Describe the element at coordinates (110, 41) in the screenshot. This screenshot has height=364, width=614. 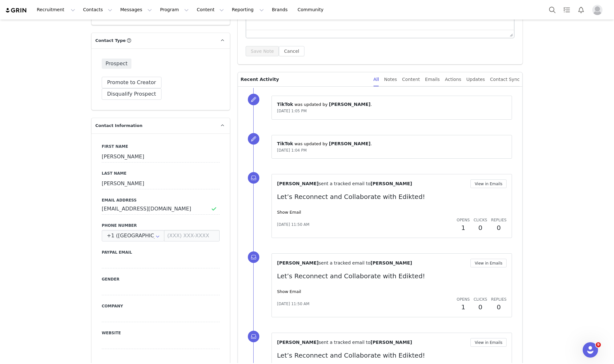
I see `span: Contact Type` at that location.